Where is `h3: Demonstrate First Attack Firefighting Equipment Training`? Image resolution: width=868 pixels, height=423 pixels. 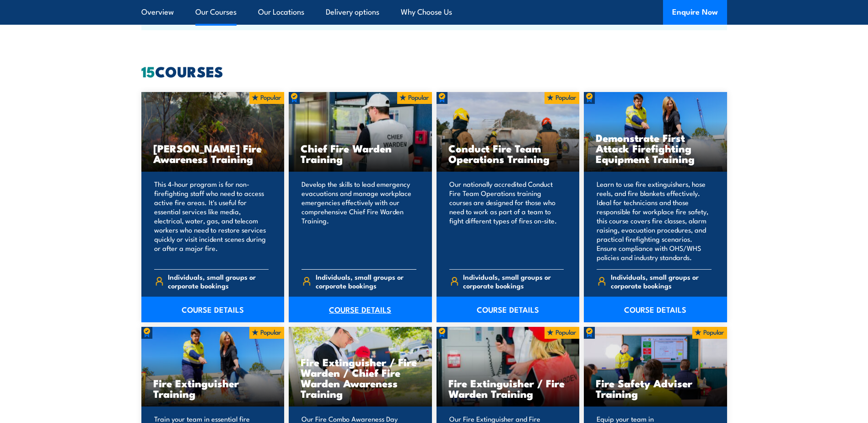
h3: Demonstrate First Attack Firefighting Equipment Training is located at coordinates (655, 148).